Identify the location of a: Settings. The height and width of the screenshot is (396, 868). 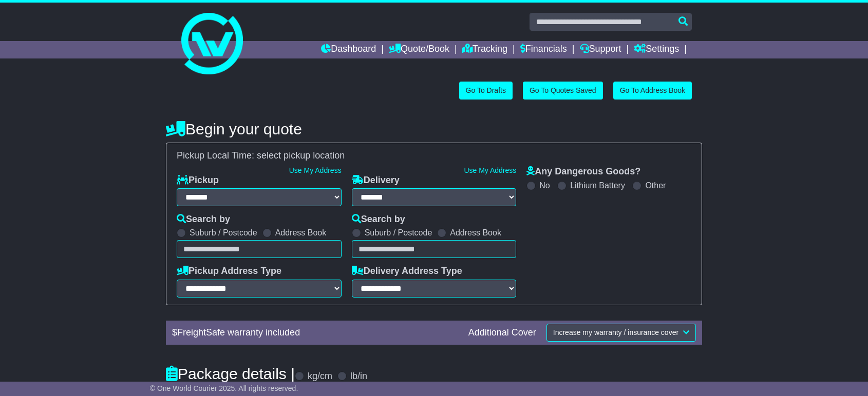
(656, 50).